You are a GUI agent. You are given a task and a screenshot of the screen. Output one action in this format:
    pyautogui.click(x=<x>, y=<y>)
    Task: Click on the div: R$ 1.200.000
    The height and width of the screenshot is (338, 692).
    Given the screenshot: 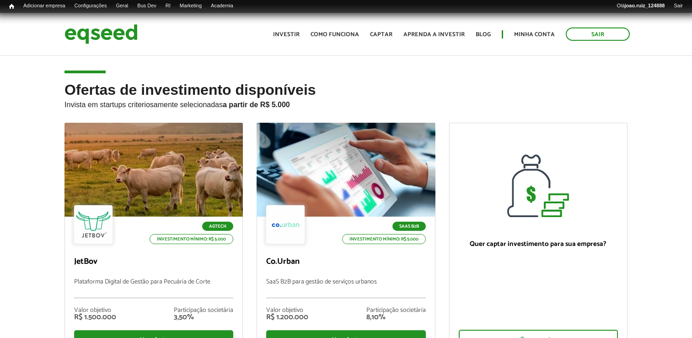 What is the action you would take?
    pyautogui.click(x=287, y=317)
    